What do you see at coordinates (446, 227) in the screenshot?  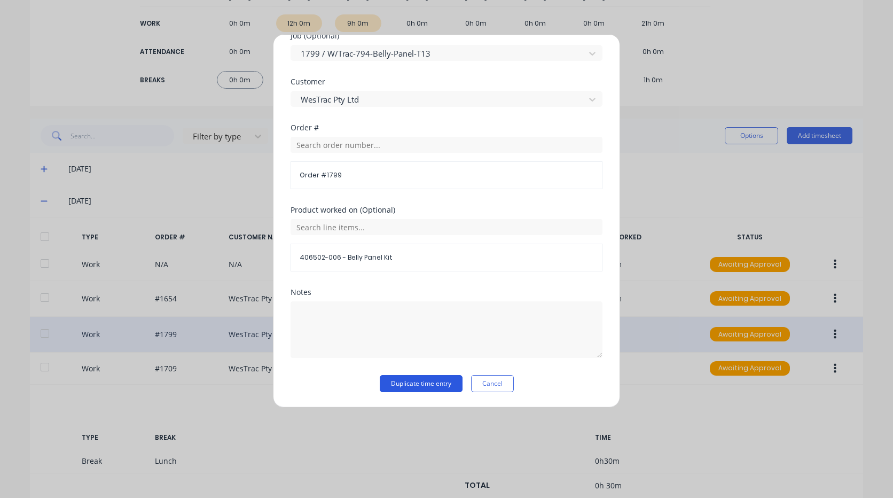 I see `input: Search line items...` at bounding box center [446, 227].